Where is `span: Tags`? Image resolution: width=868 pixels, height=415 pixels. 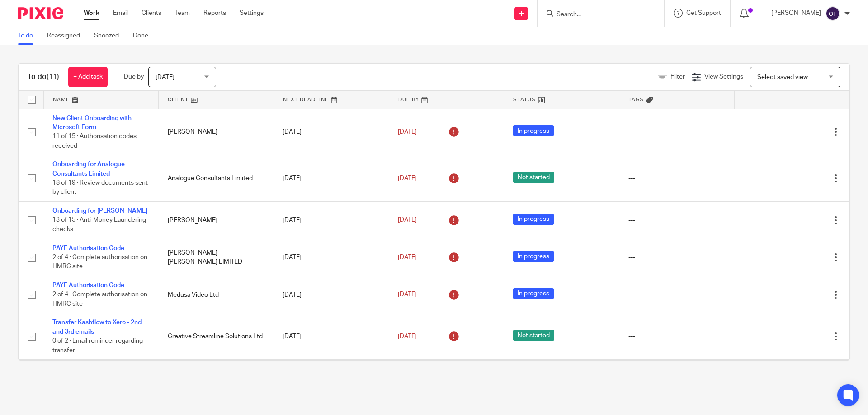
span: Tags is located at coordinates (636, 99).